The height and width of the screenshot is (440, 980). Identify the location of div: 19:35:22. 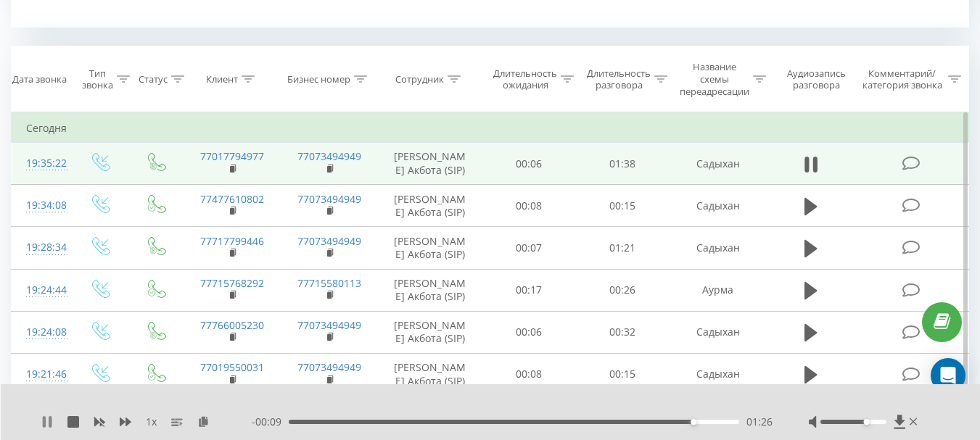
(41, 163).